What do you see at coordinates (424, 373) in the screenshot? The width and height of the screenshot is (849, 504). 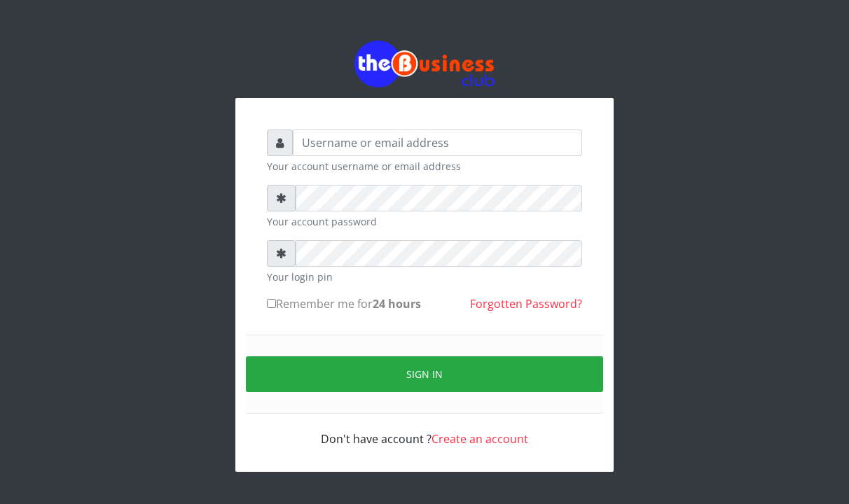 I see `button: Sign in` at bounding box center [424, 373].